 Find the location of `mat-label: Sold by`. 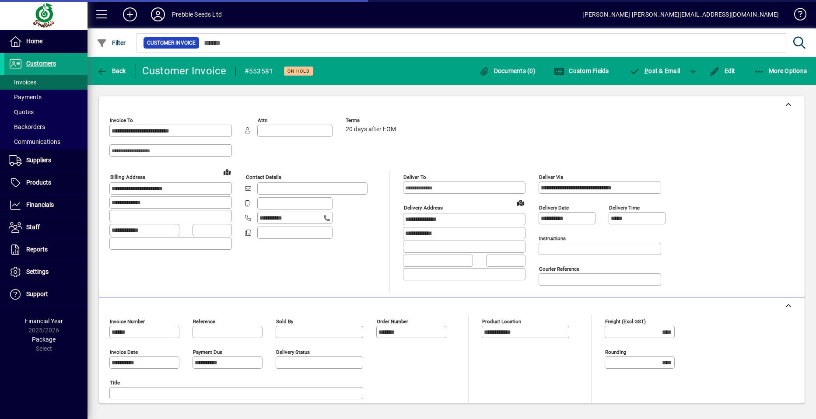

mat-label: Sold by is located at coordinates (284, 322).